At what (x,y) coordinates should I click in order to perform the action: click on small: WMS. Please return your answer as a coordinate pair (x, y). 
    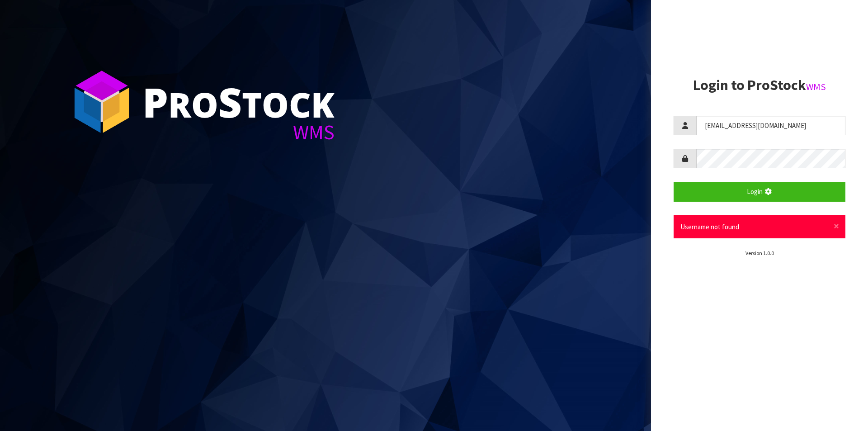
    Looking at the image, I should click on (816, 87).